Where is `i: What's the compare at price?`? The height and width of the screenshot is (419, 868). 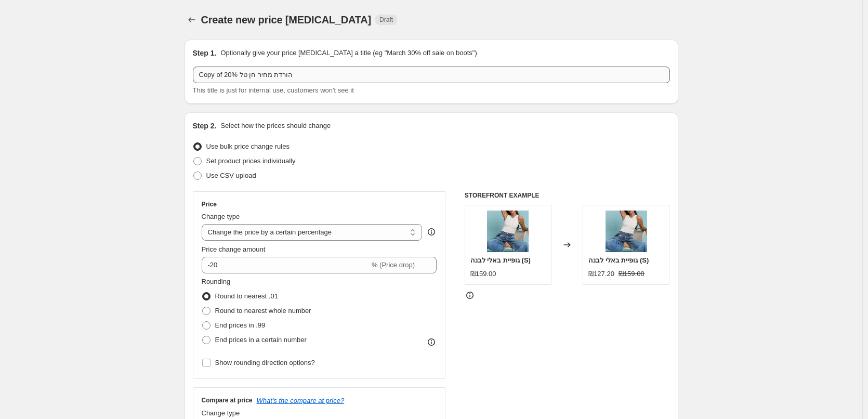
i: What's the compare at price? is located at coordinates (300, 401).